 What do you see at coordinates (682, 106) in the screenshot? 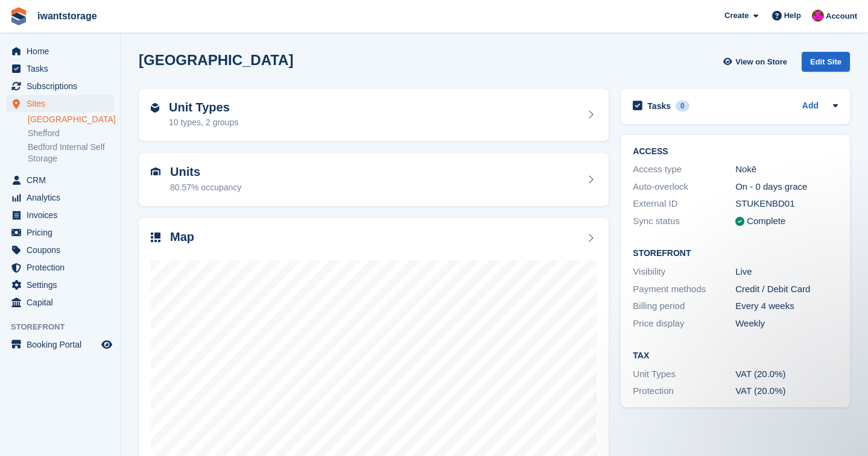
I see `div: 0` at bounding box center [682, 106].